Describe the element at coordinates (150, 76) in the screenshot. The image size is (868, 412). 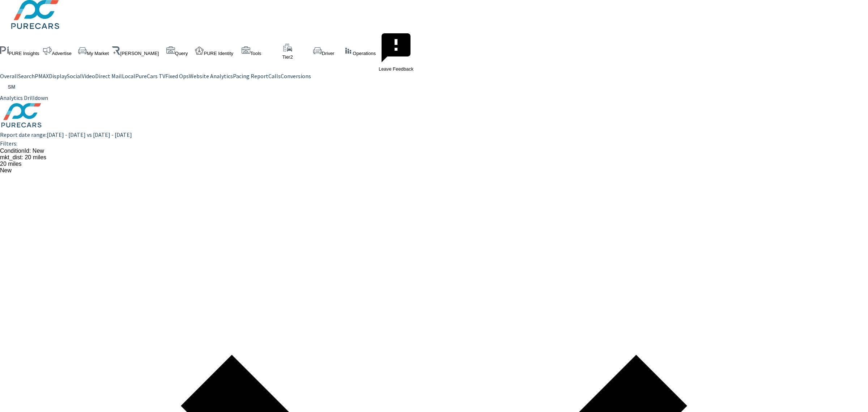
I see `p: PureCars TV` at that location.